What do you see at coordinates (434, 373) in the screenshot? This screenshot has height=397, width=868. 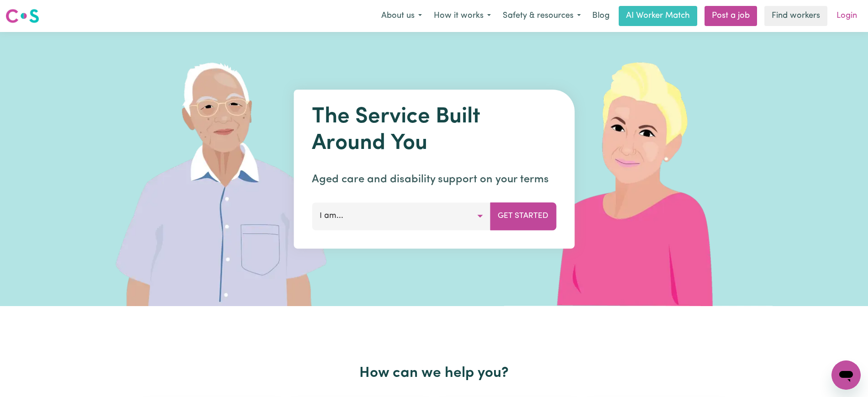 I see `h2: How can we help you?` at bounding box center [434, 373].